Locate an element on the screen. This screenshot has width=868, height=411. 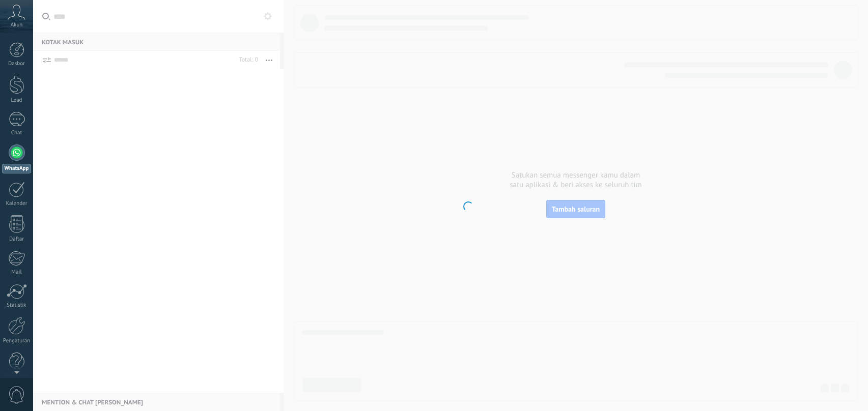
div: Lead is located at coordinates (17, 100).